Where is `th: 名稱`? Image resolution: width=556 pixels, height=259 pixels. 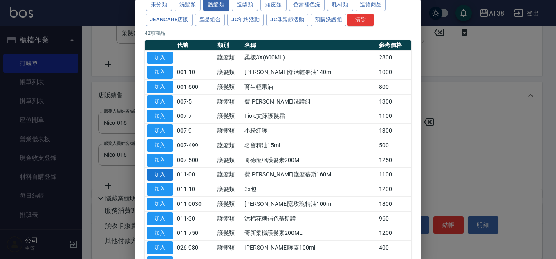
th: 名稱 is located at coordinates (309, 45).